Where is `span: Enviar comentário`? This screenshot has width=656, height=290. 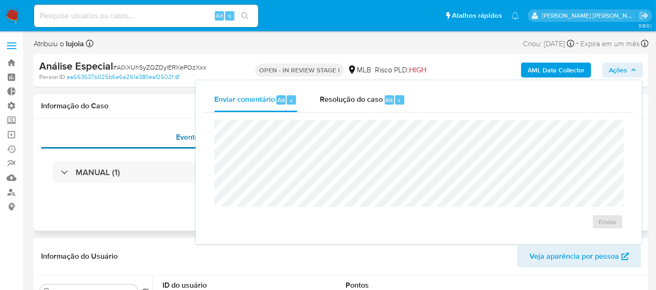
span: Enviar comentário is located at coordinates (245, 99).